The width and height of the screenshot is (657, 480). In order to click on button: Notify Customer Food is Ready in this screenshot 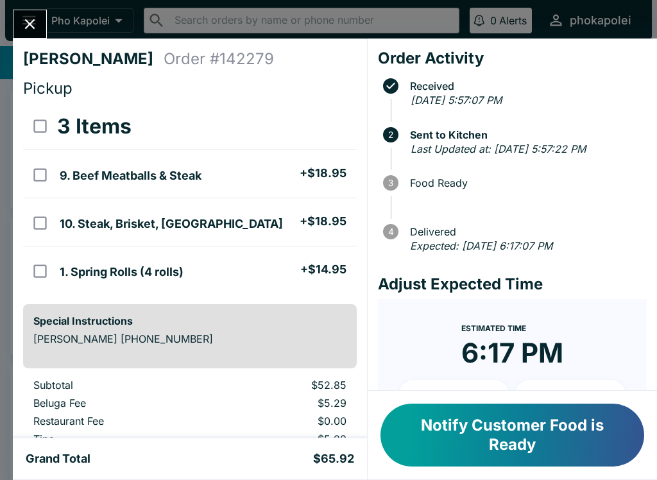, I will do `click(512, 435)`.